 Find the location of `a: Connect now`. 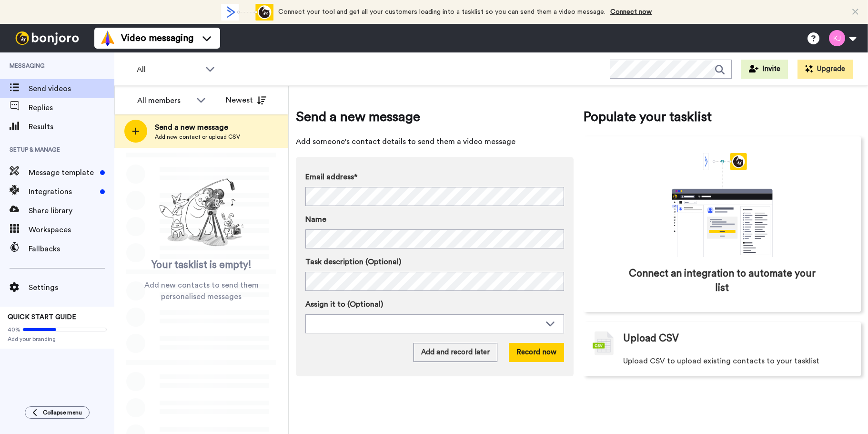

a: Connect now is located at coordinates (631, 12).